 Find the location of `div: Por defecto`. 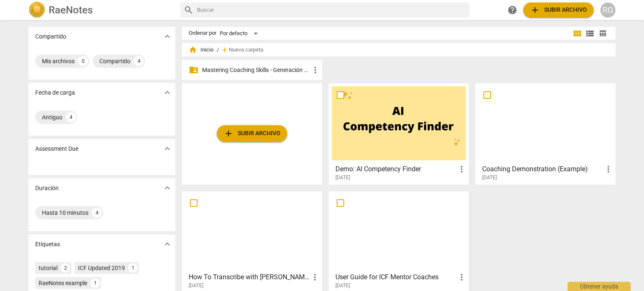

div: Por defecto is located at coordinates (240, 33).